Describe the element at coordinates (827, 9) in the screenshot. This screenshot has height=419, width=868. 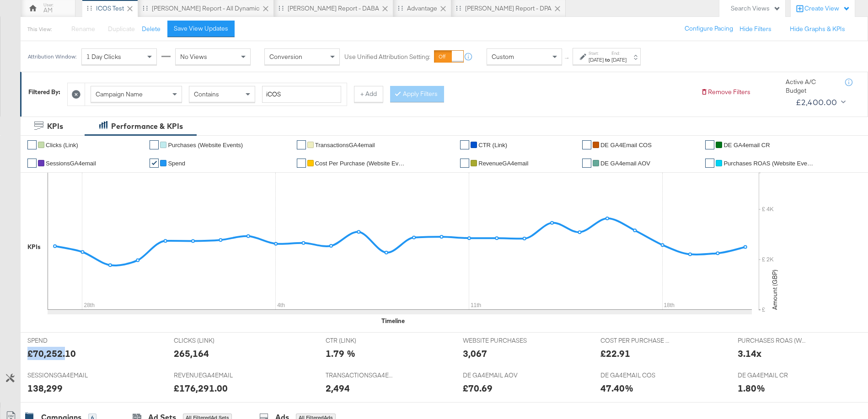
I see `div: Create View` at that location.